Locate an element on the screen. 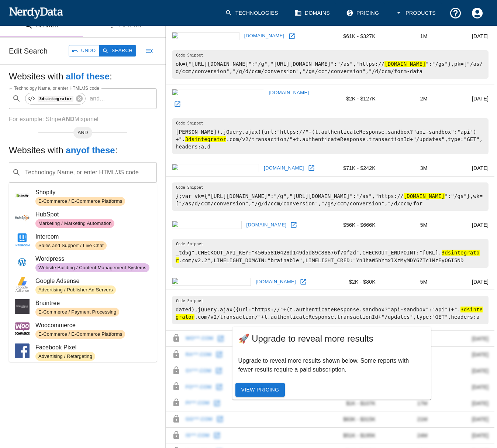 This screenshot has height=448, width=497. img: winearomas.com icon is located at coordinates (211, 282).